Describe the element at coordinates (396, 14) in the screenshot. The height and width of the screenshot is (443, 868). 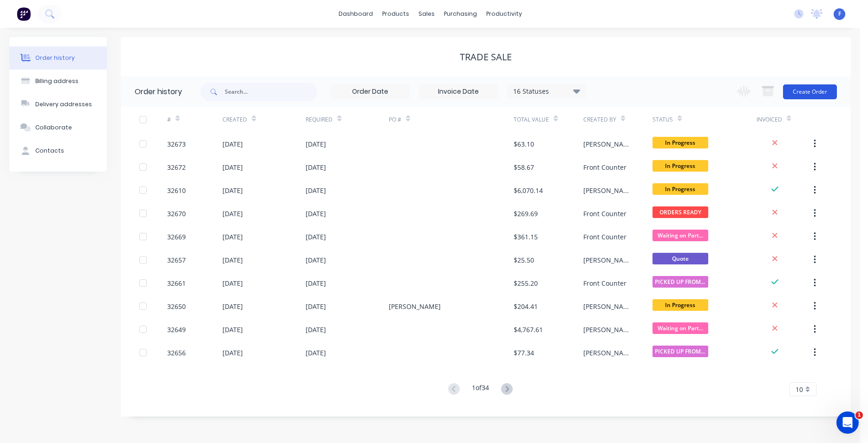
I see `div: products` at that location.